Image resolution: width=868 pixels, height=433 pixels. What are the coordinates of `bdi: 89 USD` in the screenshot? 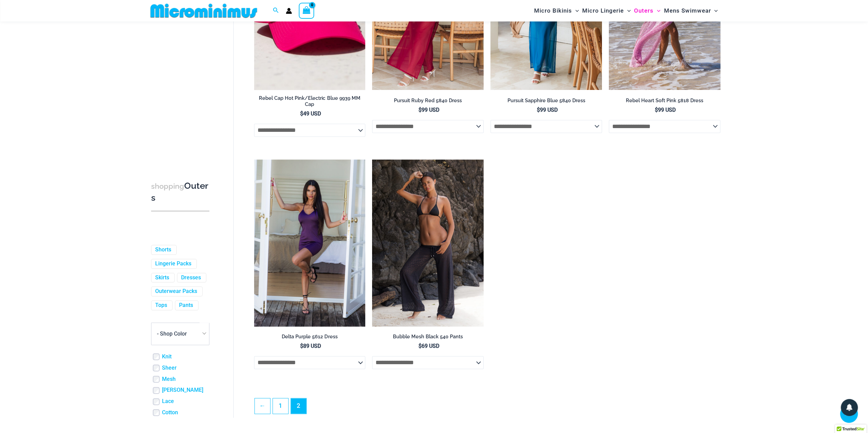 It's located at (311, 346).